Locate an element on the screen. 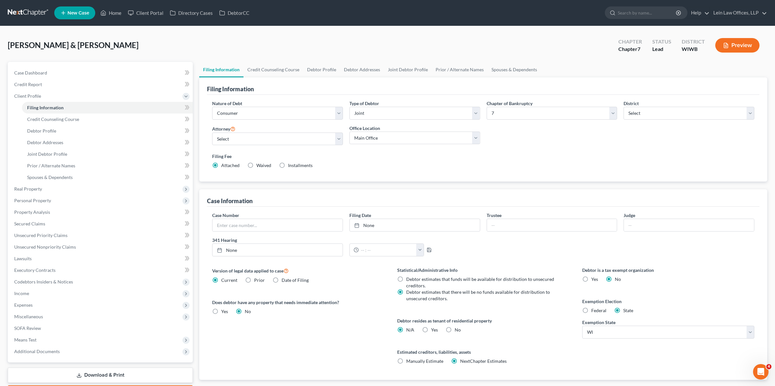 The image size is (775, 386). div: WIWB is located at coordinates (693, 49).